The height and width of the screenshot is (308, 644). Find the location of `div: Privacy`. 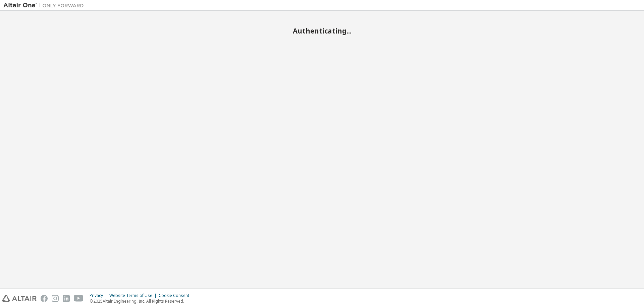

div: Privacy is located at coordinates (99, 295).